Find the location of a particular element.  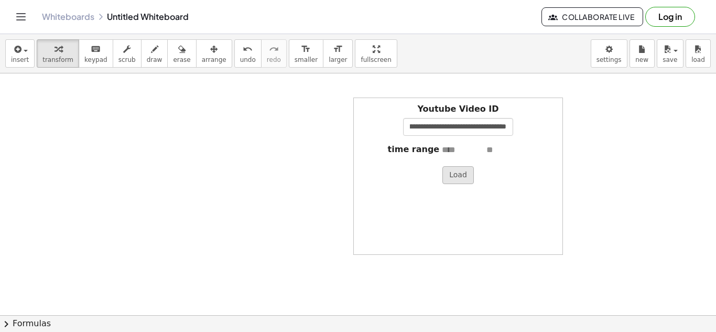

button: draw is located at coordinates (155, 53).